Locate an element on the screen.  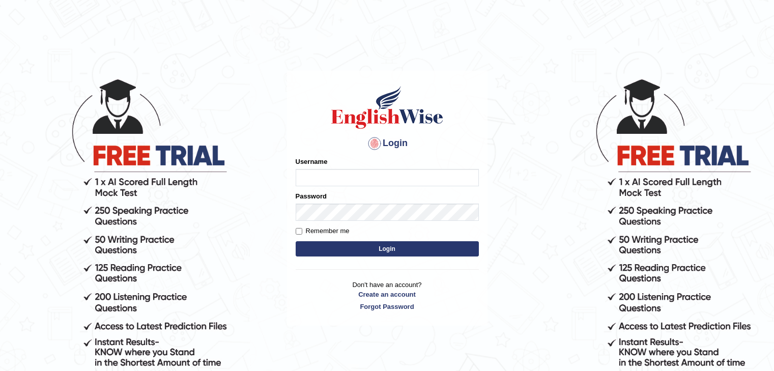
a: Forgot Password is located at coordinates (387, 306).